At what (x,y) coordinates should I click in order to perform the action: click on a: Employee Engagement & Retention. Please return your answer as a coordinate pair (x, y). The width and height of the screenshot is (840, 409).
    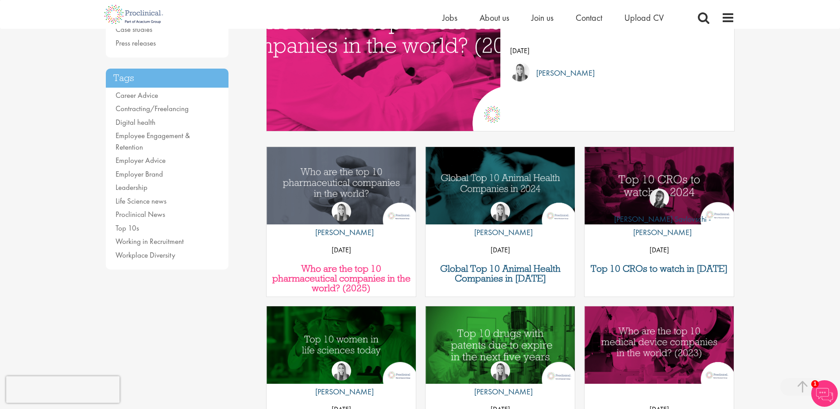
    Looking at the image, I should click on (153, 141).